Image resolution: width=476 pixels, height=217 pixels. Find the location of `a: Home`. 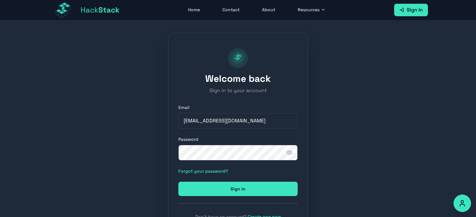

a: Home is located at coordinates (194, 10).